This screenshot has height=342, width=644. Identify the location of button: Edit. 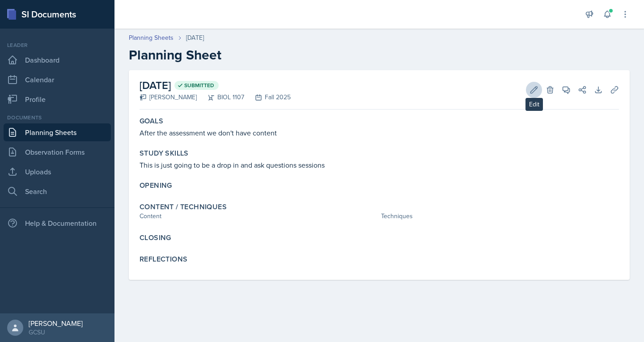
(534, 90).